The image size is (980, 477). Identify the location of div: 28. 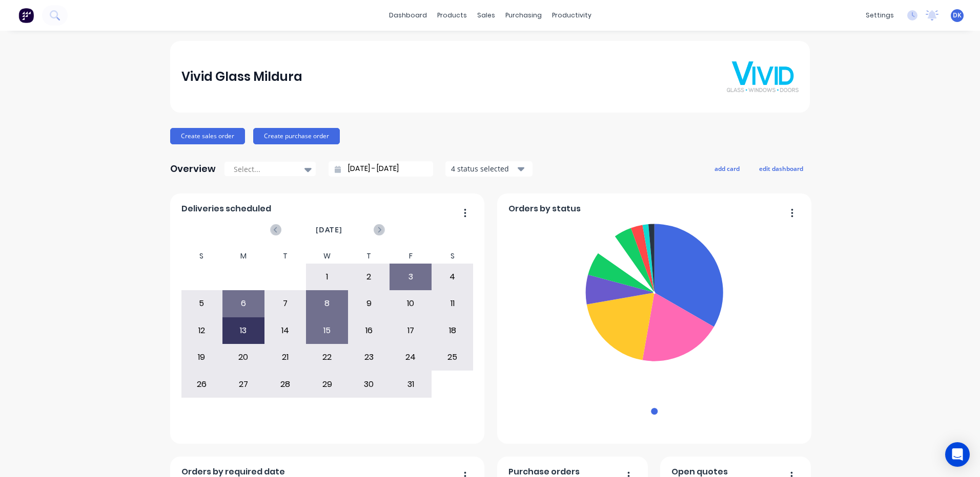
(286, 384).